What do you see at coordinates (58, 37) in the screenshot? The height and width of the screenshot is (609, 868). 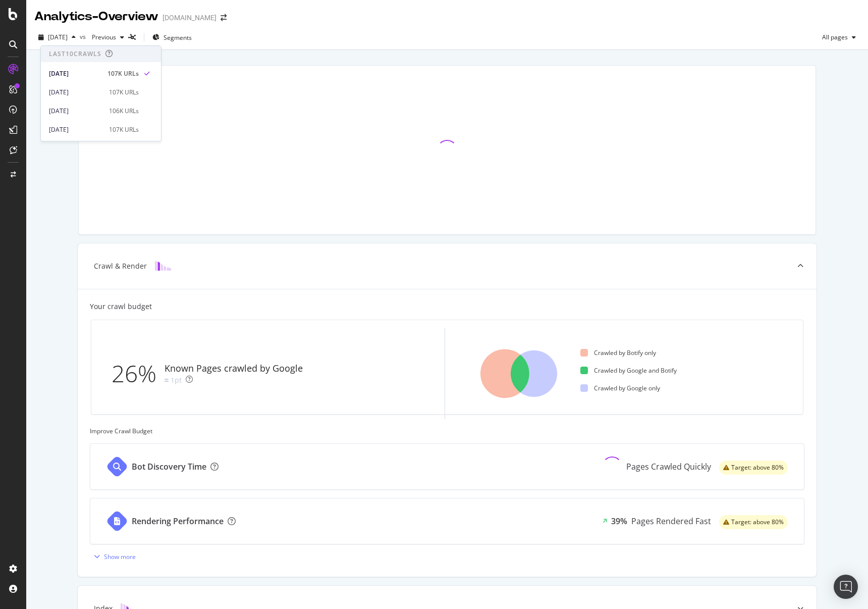 I see `span: 2025 Sep. 26th` at bounding box center [58, 37].